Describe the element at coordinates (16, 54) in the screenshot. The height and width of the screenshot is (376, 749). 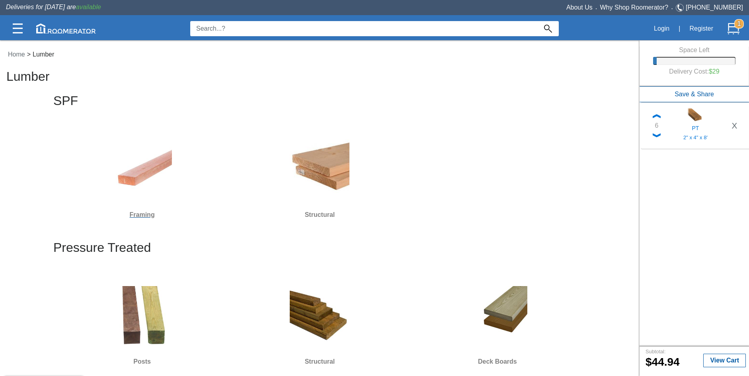
I see `a: Home` at that location.